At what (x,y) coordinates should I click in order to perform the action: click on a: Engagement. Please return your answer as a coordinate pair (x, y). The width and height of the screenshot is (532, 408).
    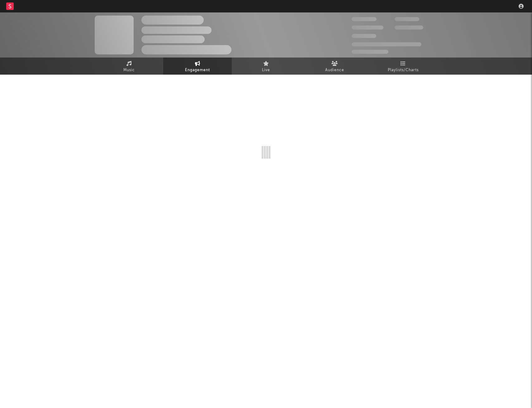
    Looking at the image, I should click on (197, 66).